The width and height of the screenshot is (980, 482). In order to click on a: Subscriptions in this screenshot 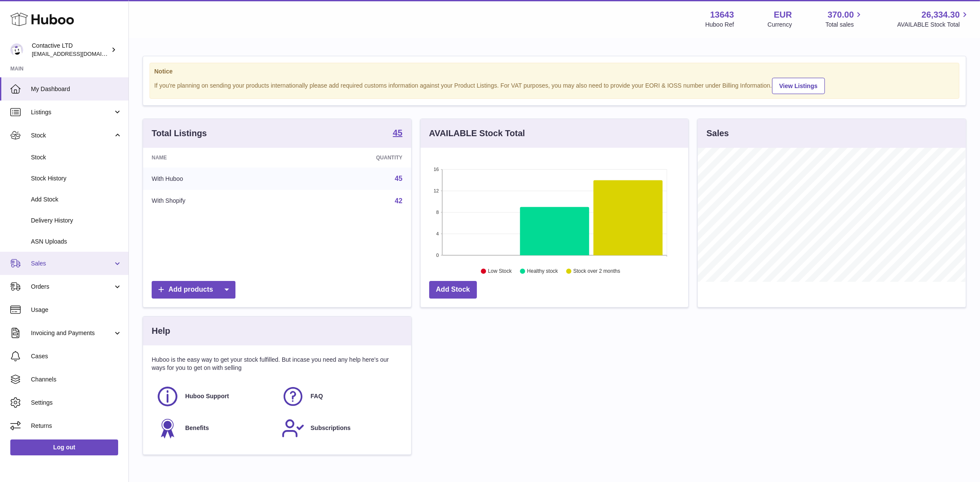, I will do `click(340, 428)`.